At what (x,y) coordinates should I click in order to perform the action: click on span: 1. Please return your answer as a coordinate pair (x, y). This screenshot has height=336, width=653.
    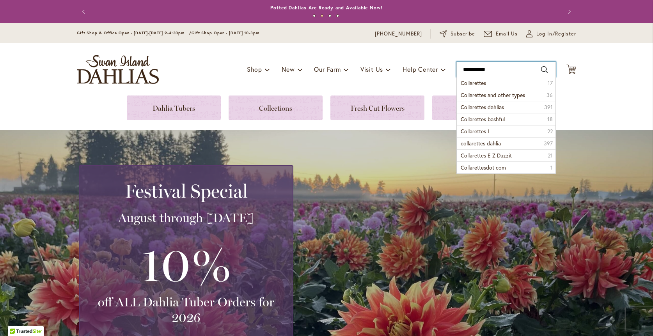
    Looking at the image, I should click on (551, 168).